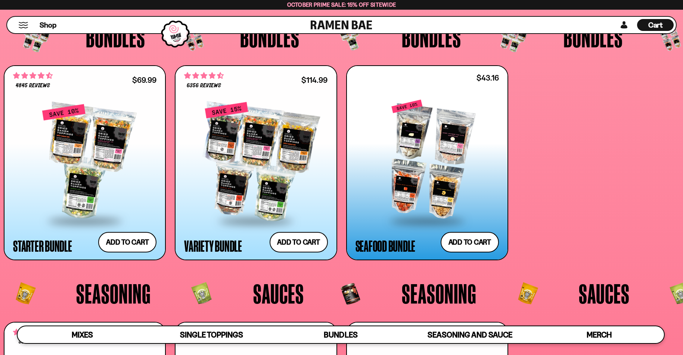 The width and height of the screenshot is (683, 355). I want to click on span: Bundles, so click(340, 335).